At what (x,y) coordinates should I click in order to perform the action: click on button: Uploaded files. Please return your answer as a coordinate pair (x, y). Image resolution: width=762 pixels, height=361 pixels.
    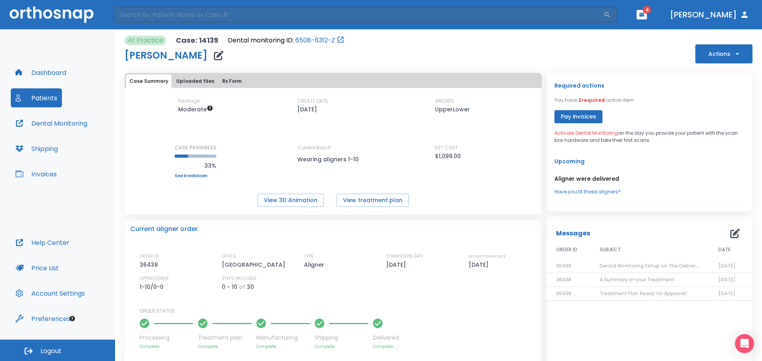
    Looking at the image, I should click on (195, 81).